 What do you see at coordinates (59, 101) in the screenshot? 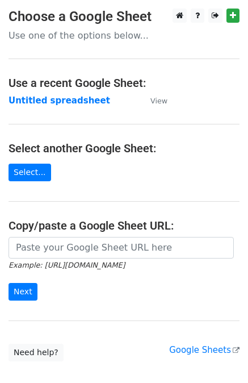
I see `strong: Untitled spreadsheet` at bounding box center [59, 101].